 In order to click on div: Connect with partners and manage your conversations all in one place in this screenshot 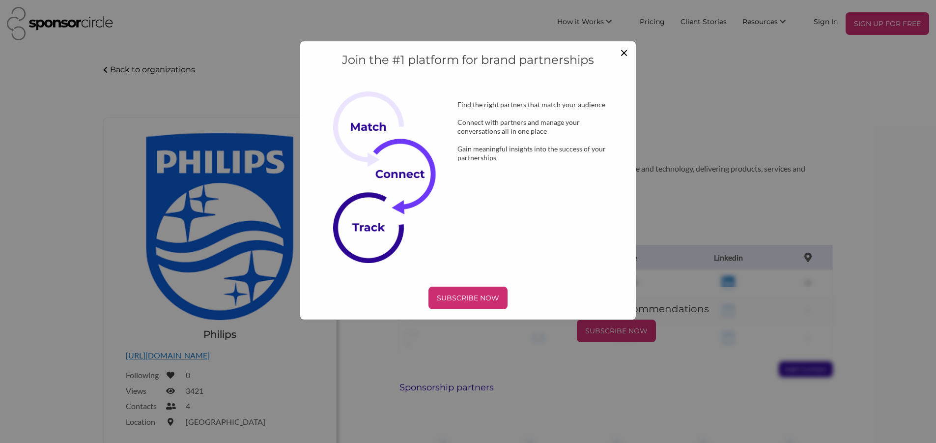, I will do `click(533, 127)`.